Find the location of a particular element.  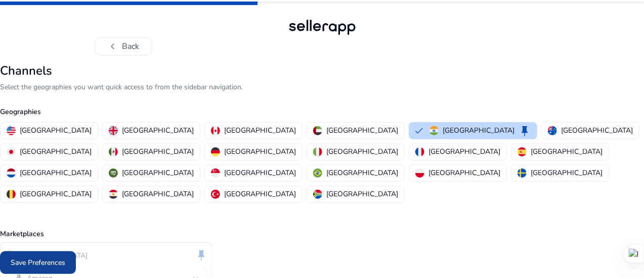

span: chevron_left is located at coordinates (113, 46).